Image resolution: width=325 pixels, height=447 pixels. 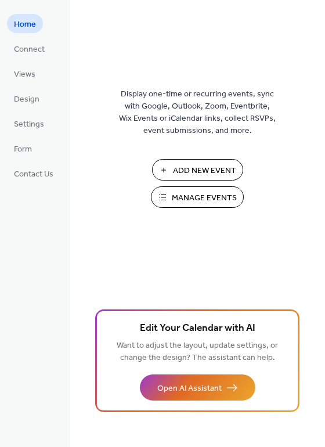 I want to click on span: Open AI Assistant, so click(x=189, y=388).